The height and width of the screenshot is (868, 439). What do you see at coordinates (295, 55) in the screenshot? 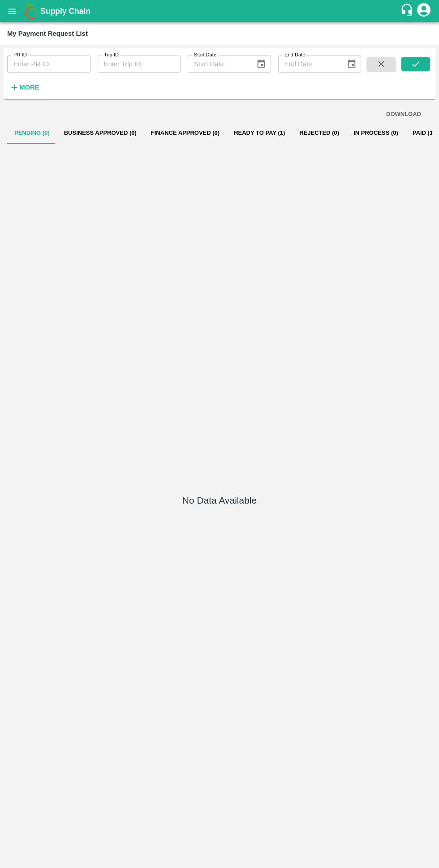
I see `label: End Date` at bounding box center [295, 55].